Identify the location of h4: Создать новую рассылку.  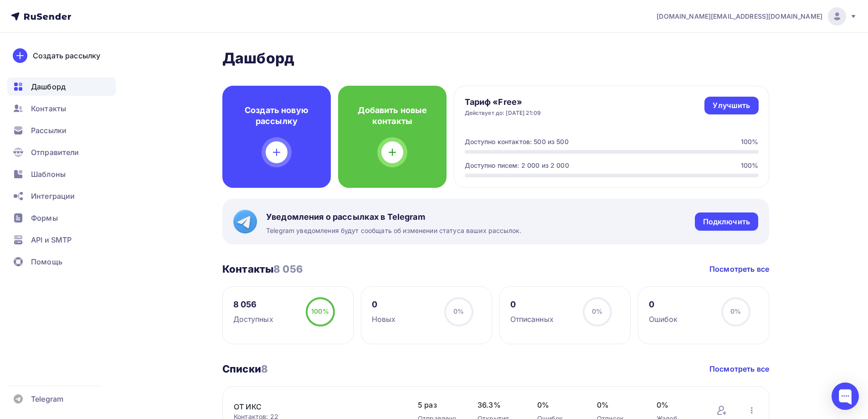
(276, 116).